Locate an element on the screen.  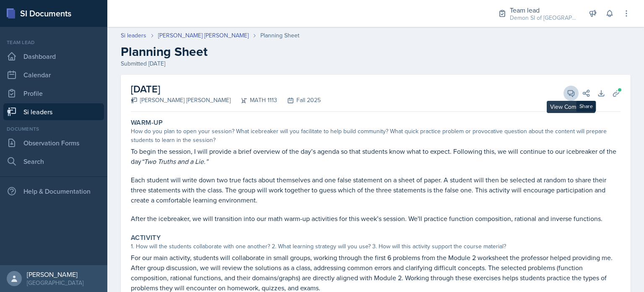
em: “Two Truths and a Lie.” is located at coordinates (175, 161).